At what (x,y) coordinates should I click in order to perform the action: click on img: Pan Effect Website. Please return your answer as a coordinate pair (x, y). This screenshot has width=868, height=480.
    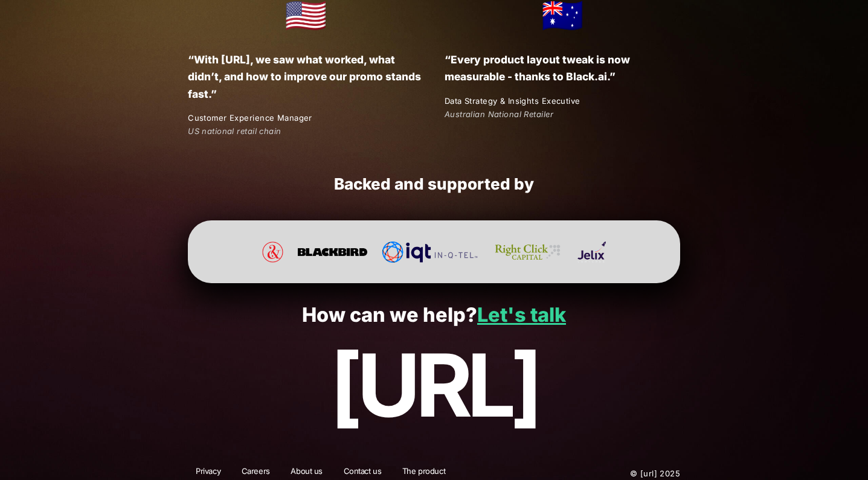
    Looking at the image, I should click on (272, 251).